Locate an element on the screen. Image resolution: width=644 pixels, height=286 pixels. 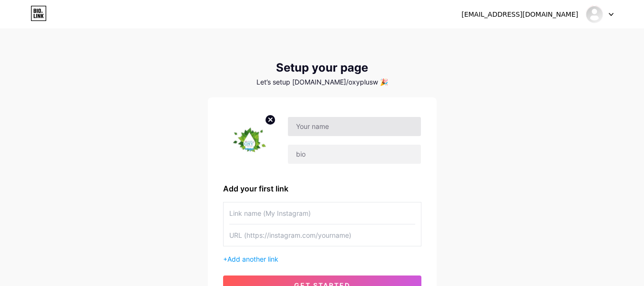
span: Add another link is located at coordinates (253, 258).